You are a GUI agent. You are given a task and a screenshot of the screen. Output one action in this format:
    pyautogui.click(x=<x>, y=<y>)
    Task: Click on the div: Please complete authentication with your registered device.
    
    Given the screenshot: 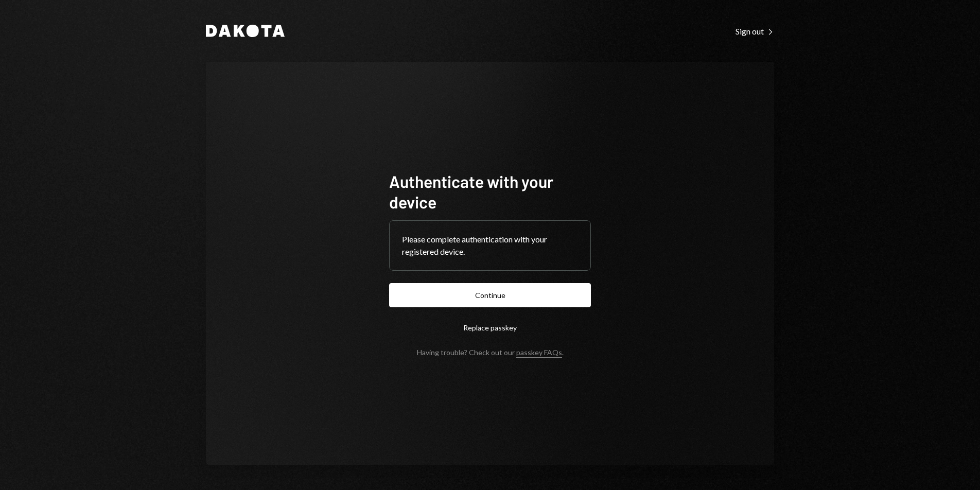 What is the action you would take?
    pyautogui.click(x=490, y=245)
    